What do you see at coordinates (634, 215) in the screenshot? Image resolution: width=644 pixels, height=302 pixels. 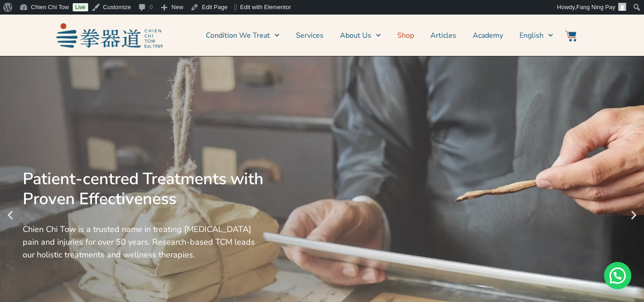 I see `div: Next slide` at bounding box center [634, 215].